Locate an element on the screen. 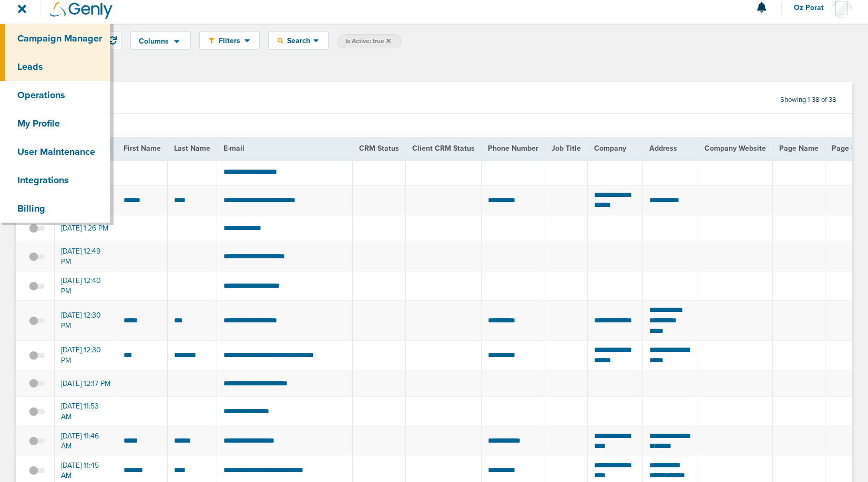 This screenshot has width=868, height=482. span: Page URL is located at coordinates (848, 148).